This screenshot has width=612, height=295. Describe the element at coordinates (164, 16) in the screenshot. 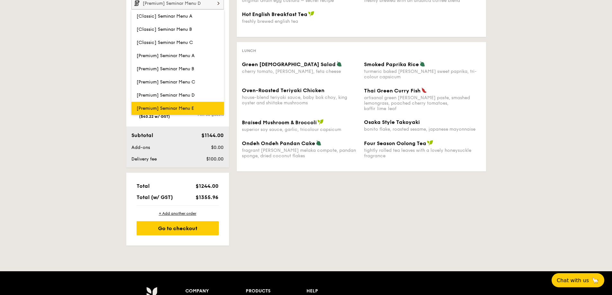

I see `span: [Classic] Seminar Menu A` at that location.